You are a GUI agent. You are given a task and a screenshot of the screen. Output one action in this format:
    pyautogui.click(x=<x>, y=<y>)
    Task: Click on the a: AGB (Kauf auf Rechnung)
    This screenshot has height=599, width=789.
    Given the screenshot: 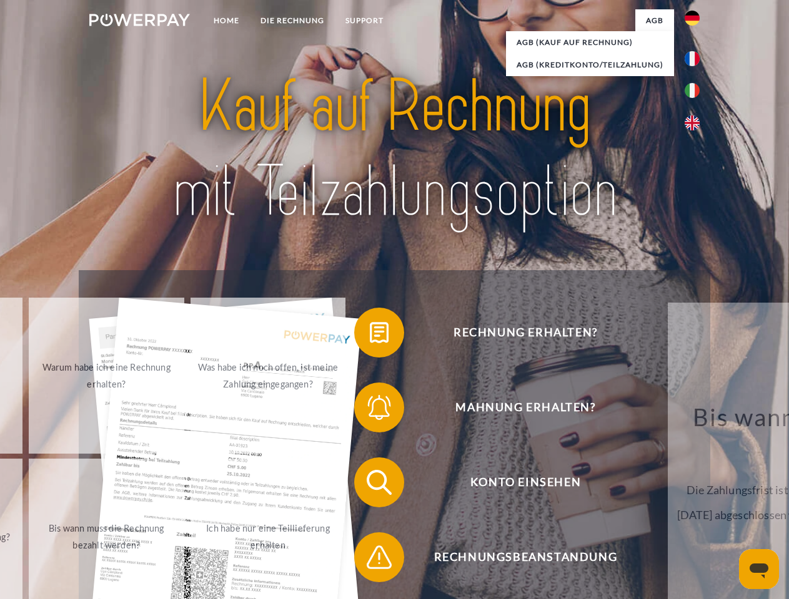 What is the action you would take?
    pyautogui.click(x=589, y=42)
    